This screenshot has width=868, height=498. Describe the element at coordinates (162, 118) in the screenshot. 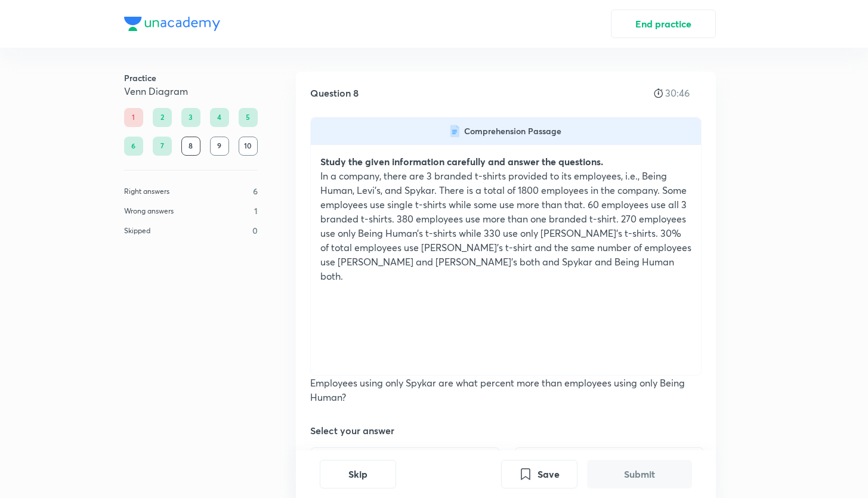

I see `div: 2` at that location.